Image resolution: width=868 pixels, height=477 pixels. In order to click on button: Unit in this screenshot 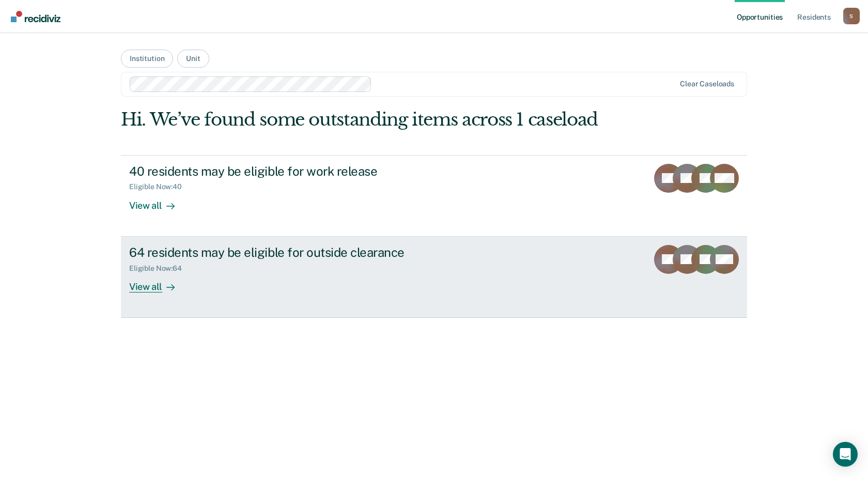, I will do `click(193, 58)`.